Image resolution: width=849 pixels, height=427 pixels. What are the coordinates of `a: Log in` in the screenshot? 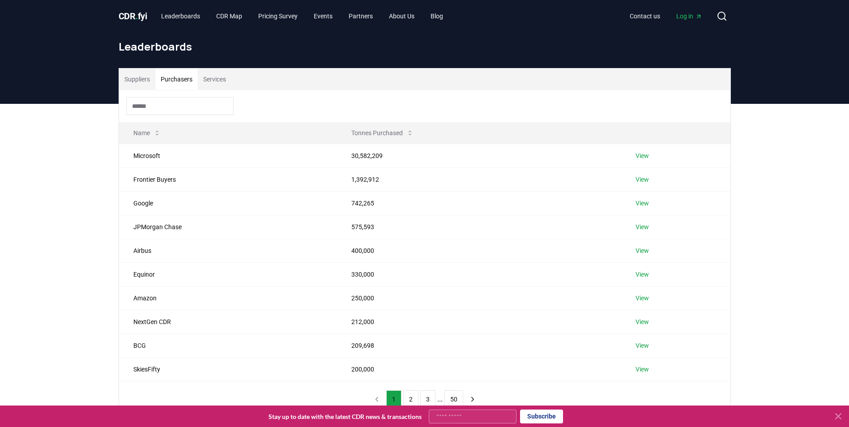 It's located at (690, 16).